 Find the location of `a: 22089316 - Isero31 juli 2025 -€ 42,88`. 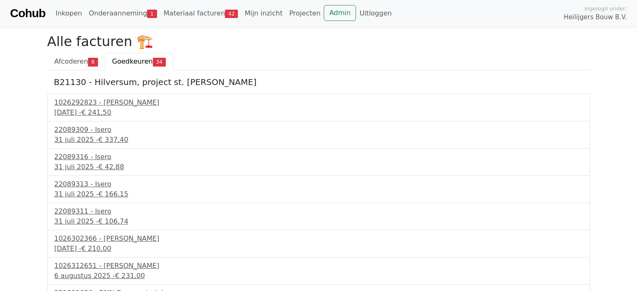

a: 22089316 - Isero31 juli 2025 -€ 42,88 is located at coordinates (319, 162).